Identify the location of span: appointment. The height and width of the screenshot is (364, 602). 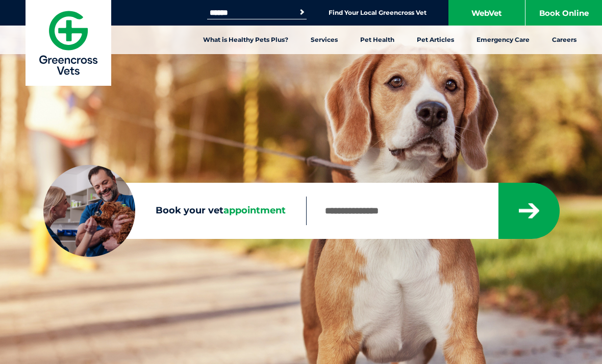
(254, 210).